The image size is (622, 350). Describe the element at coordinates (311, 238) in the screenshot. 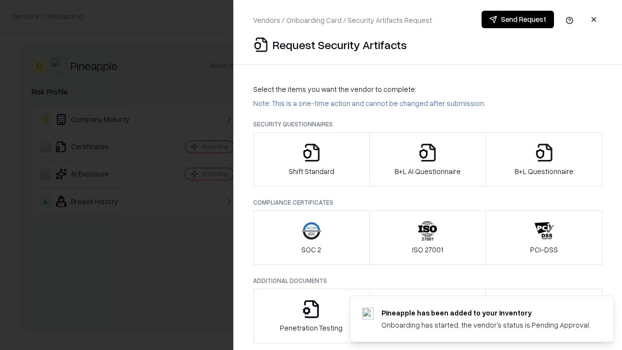

I see `button: SOC 2` at that location.